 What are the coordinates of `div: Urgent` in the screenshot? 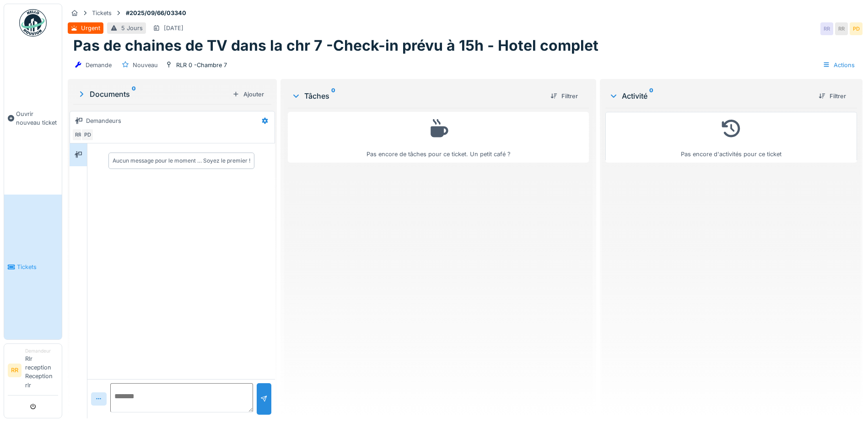 It's located at (91, 28).